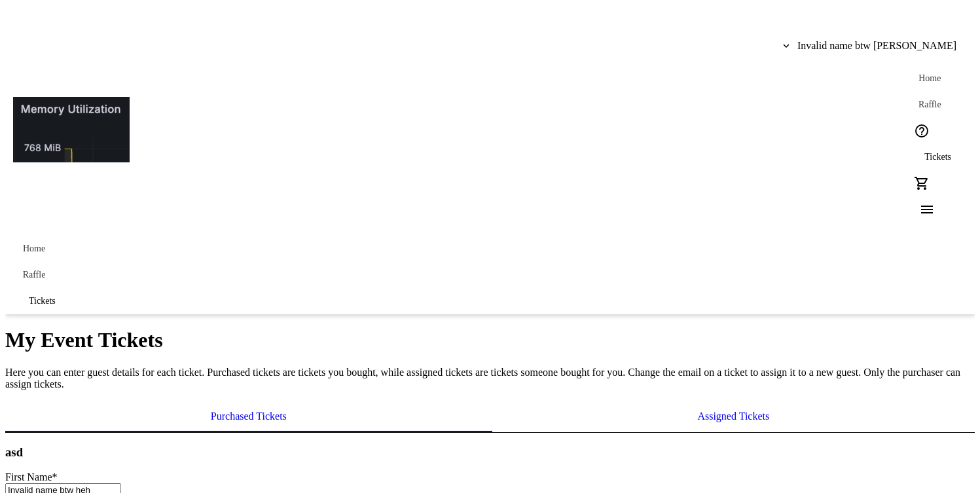 The width and height of the screenshot is (980, 493). Describe the element at coordinates (490, 340) in the screenshot. I see `h1: My Event Tickets` at that location.